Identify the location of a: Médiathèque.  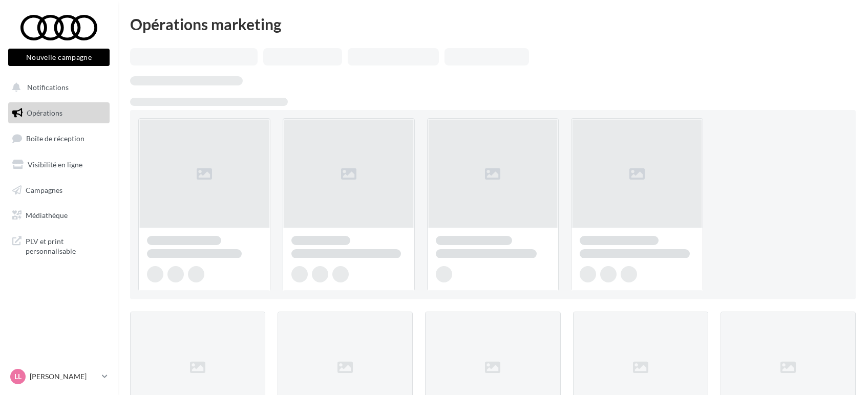
(59, 215).